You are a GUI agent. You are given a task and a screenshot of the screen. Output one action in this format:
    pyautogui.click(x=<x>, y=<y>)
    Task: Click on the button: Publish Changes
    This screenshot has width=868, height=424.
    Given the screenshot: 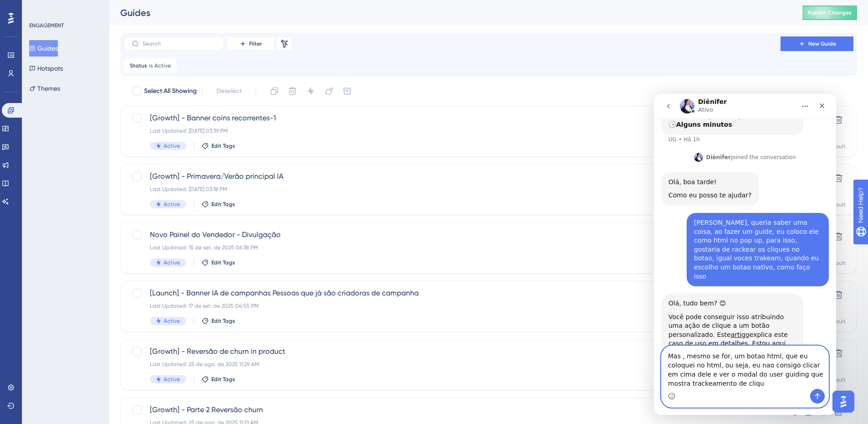 What is the action you would take?
    pyautogui.click(x=830, y=13)
    